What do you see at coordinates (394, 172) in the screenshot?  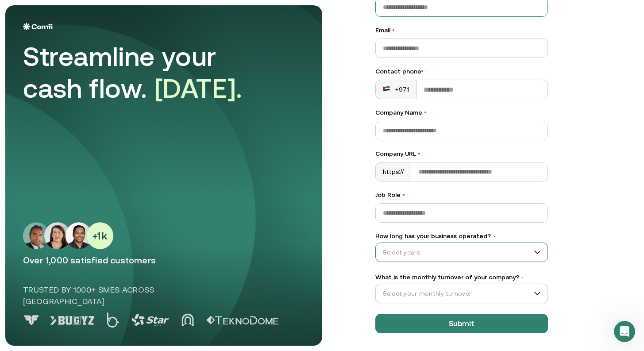 I see `div: https://` at bounding box center [394, 172].